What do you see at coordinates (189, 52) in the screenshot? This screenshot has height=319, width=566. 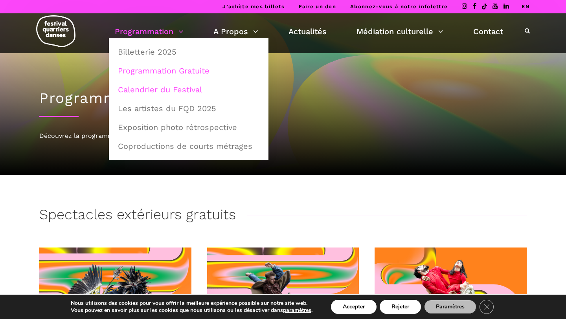 I see `a: Billetterie 2025` at bounding box center [189, 52].